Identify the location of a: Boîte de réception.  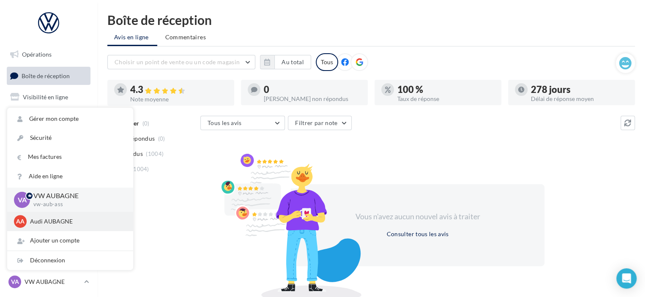
(49, 76).